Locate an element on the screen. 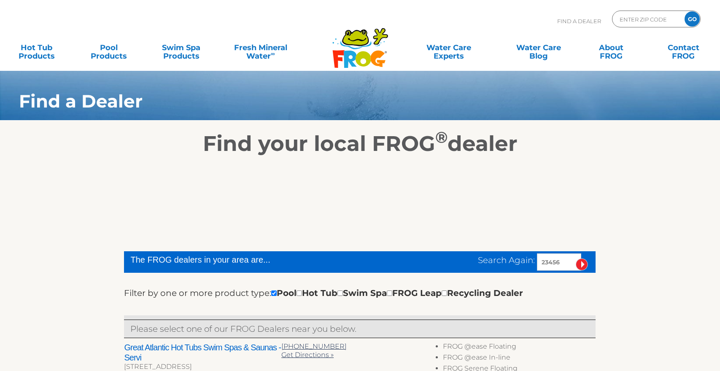 This screenshot has height=371, width=720. p: Please select one of our FROG Dealers near you below. is located at coordinates (360, 329).